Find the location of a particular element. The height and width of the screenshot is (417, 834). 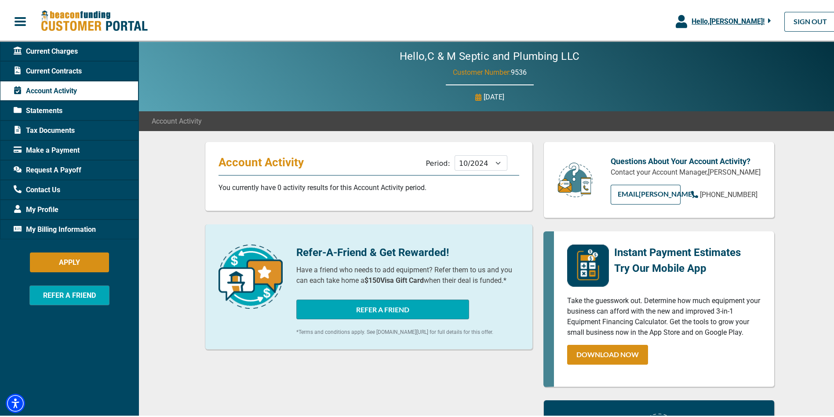

p: Questions About Your Account Activity? is located at coordinates (686, 159).